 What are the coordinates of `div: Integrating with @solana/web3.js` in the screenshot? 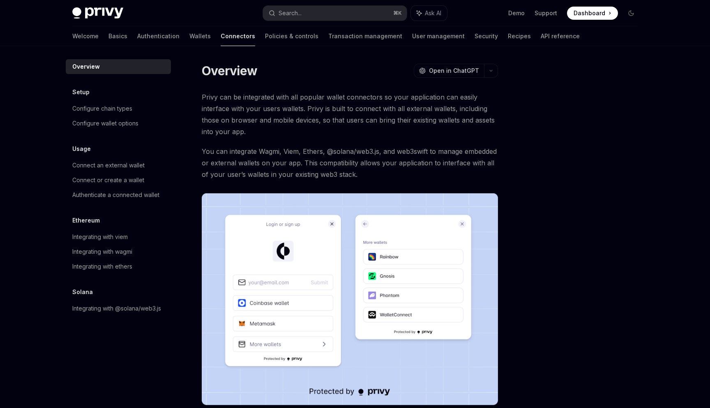 It's located at (117, 308).